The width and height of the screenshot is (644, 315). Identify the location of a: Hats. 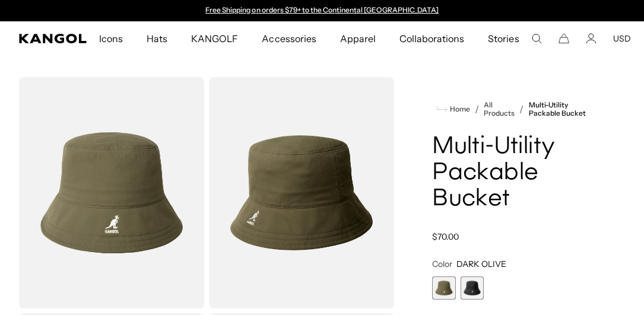
(157, 39).